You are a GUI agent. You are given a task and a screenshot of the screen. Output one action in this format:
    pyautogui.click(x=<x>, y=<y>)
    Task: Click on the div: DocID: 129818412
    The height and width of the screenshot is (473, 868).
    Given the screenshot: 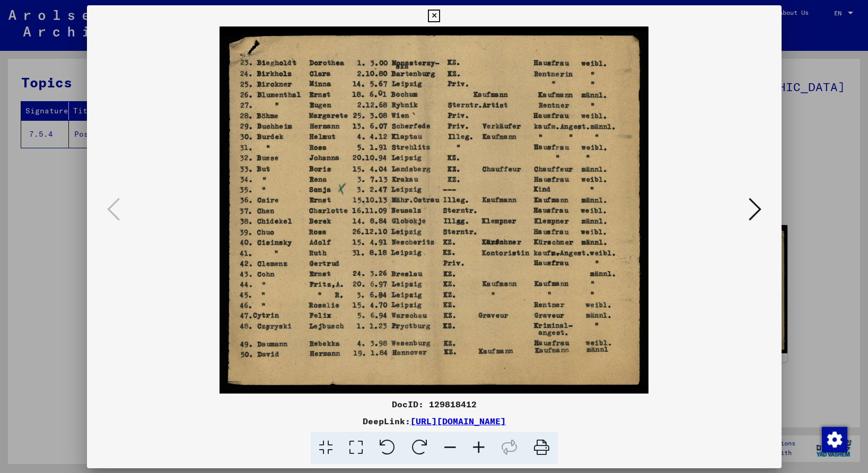 What is the action you would take?
    pyautogui.click(x=434, y=404)
    